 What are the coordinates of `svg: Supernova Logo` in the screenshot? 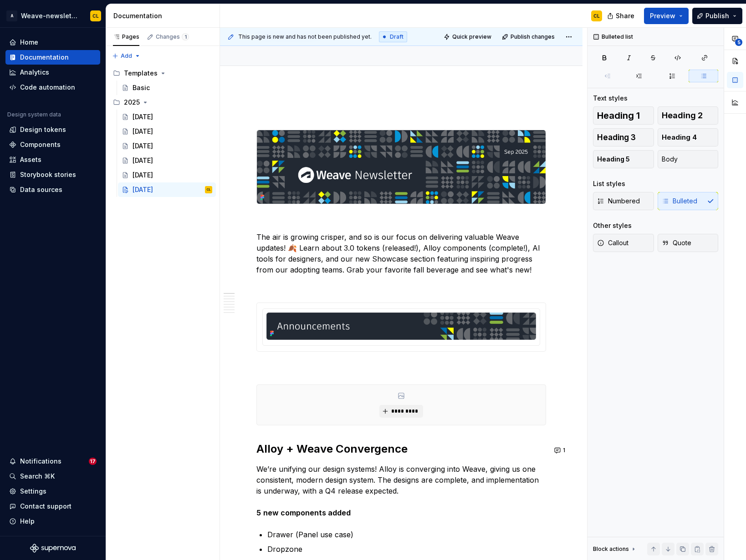 It's located at (53, 548).